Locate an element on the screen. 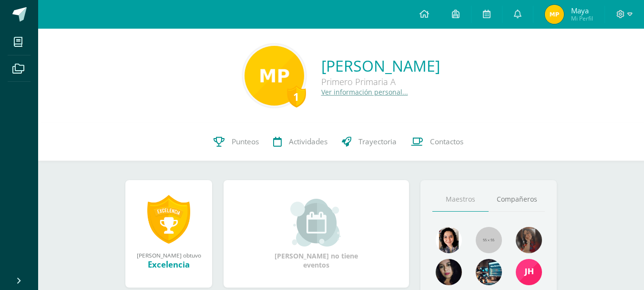  span: Mi Perfil is located at coordinates (582, 18).